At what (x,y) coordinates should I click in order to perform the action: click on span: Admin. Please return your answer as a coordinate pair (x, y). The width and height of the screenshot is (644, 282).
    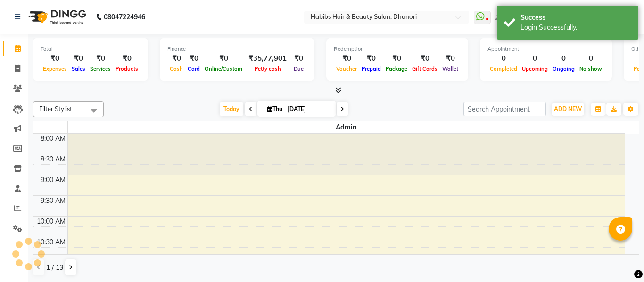
    Looking at the image, I should click on (346, 127).